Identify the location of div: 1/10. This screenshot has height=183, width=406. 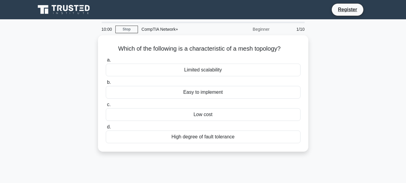
(291, 29).